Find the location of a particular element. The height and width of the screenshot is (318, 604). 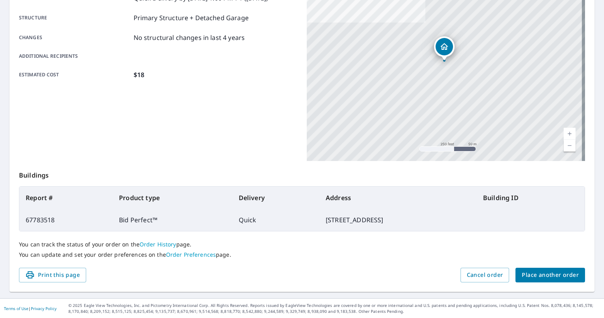

p: Primary Structure + Detached Garage is located at coordinates (191, 18).